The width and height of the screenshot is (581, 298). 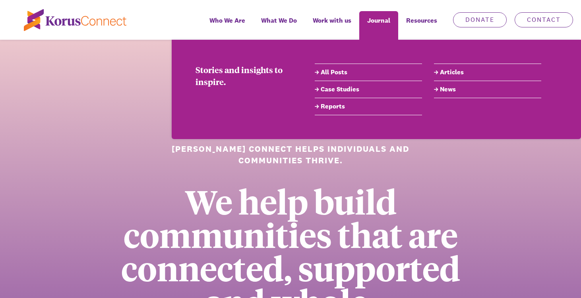 What do you see at coordinates (422, 25) in the screenshot?
I see `div: Resources` at bounding box center [422, 25].